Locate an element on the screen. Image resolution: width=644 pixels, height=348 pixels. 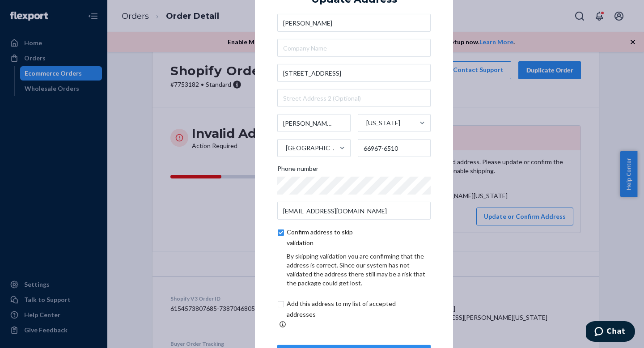
input: Company Name is located at coordinates (354, 48).